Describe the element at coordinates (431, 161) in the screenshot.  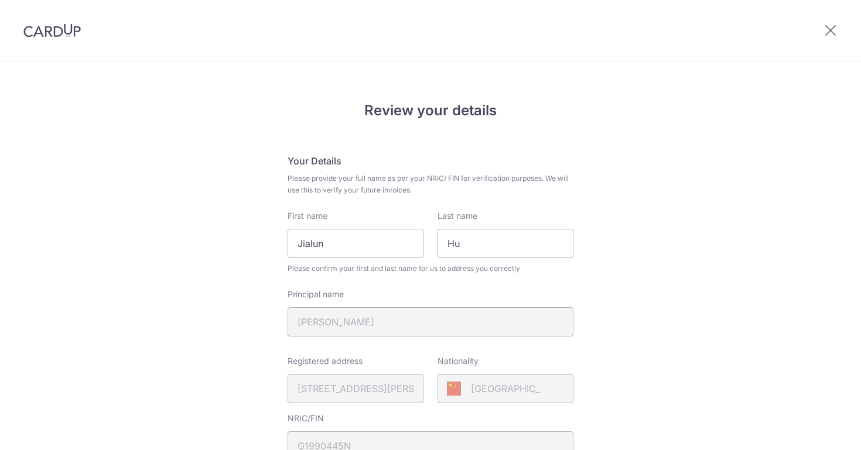
I see `h5: Your Details` at that location.